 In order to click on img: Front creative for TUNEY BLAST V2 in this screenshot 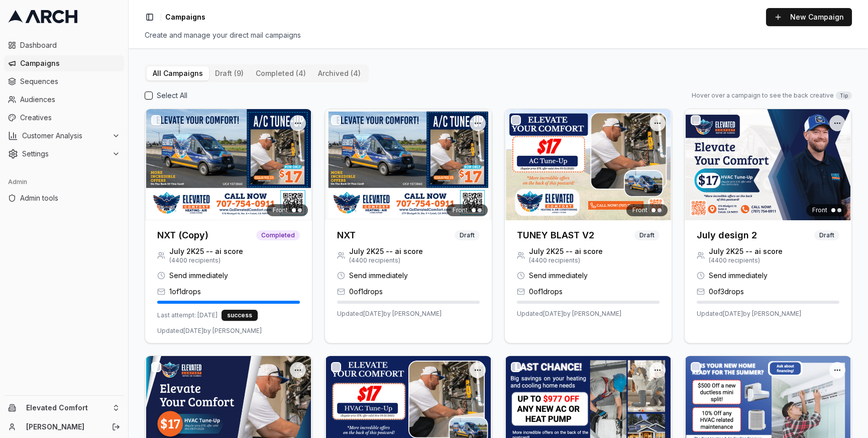, I will do `click(588, 164)`.